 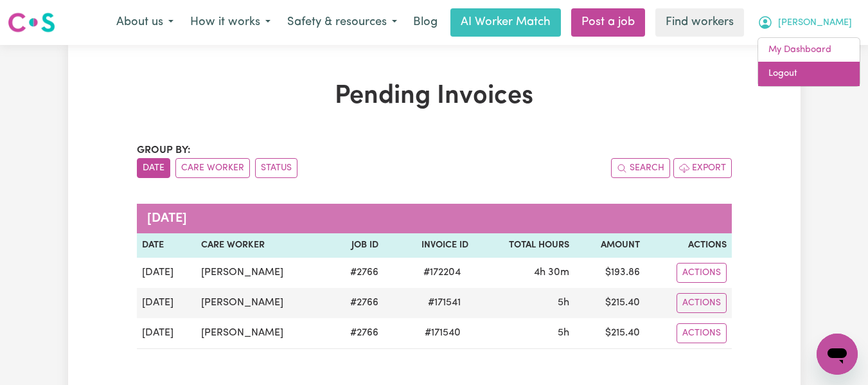 What do you see at coordinates (443, 333) in the screenshot?
I see `span: # 171540` at bounding box center [443, 333].